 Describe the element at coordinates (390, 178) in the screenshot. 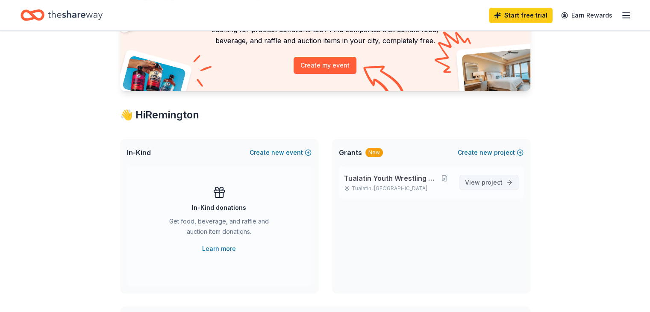

I see `span: Tualatin Youth Wrestling Club` at that location.